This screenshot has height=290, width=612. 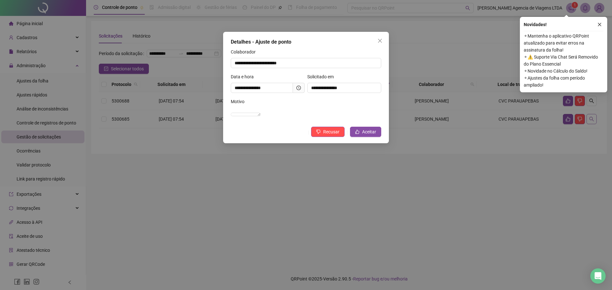 What do you see at coordinates (244, 77) in the screenshot?
I see `label: Data e hora` at bounding box center [244, 77].